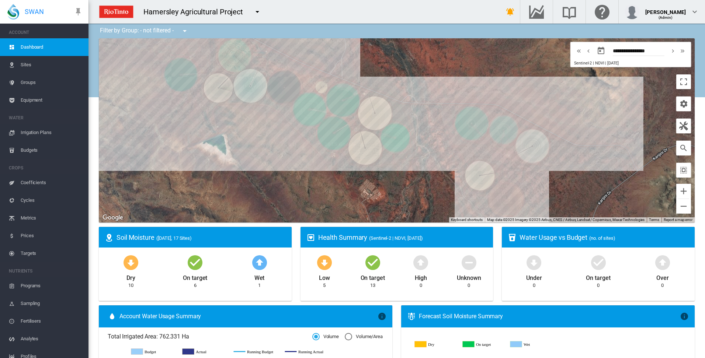 The height and width of the screenshot is (358, 705). What do you see at coordinates (682, 51) in the screenshot?
I see `md-icon: icon-chevron-double-right` at bounding box center [682, 51].